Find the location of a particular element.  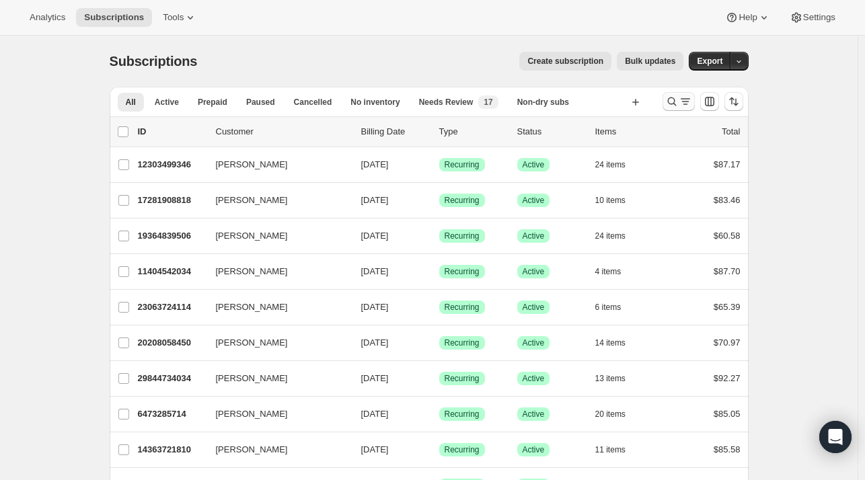

span: 4 items is located at coordinates (608, 272).